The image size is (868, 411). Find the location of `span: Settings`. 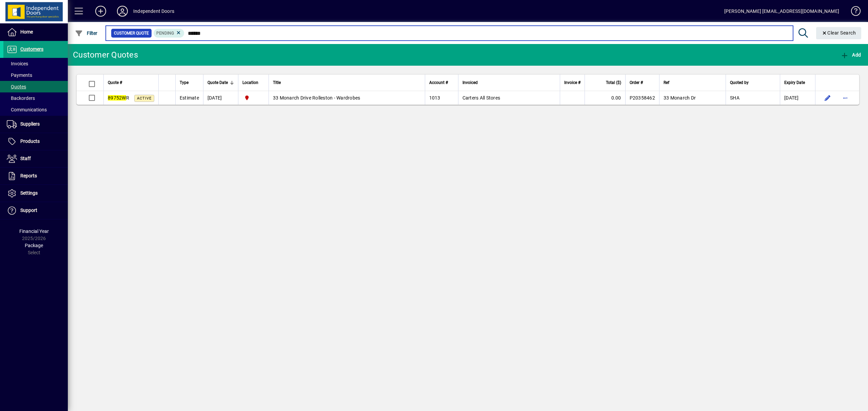

span: Settings is located at coordinates (29, 193).